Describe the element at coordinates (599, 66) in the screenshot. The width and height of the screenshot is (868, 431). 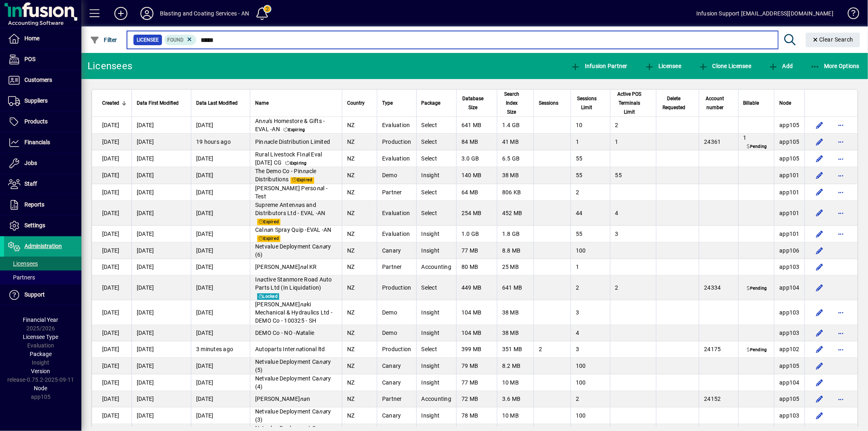
I see `button: Infusion Partner` at that location.